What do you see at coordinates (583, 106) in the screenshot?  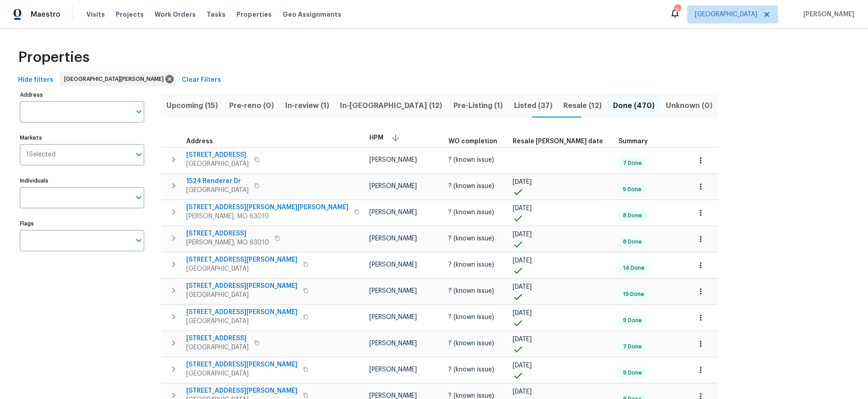 I see `span: Resale (12)` at bounding box center [583, 106].